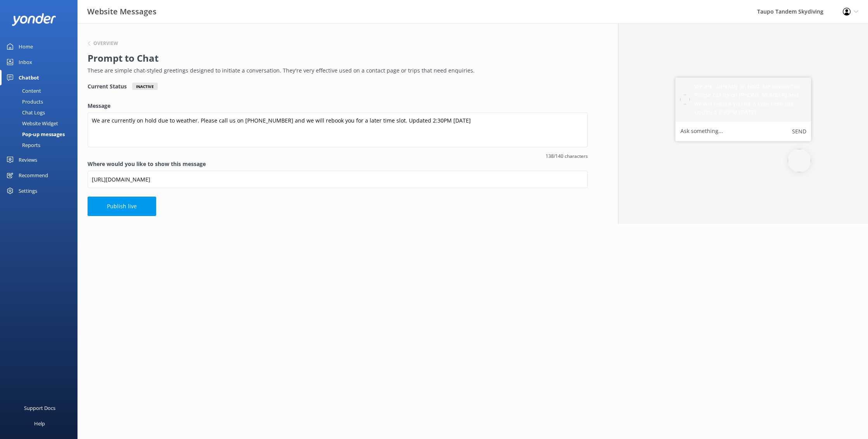  I want to click on div: Website Widget, so click(32, 123).